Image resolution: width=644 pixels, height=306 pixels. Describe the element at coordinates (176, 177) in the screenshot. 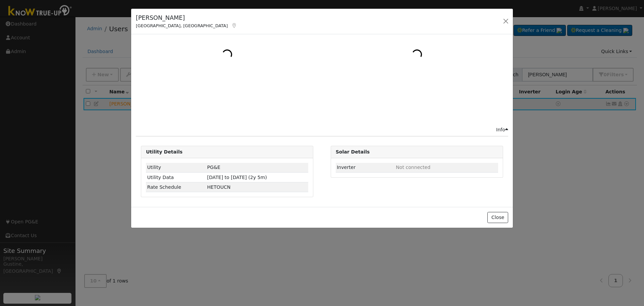

I see `td: Utility Data` at that location.